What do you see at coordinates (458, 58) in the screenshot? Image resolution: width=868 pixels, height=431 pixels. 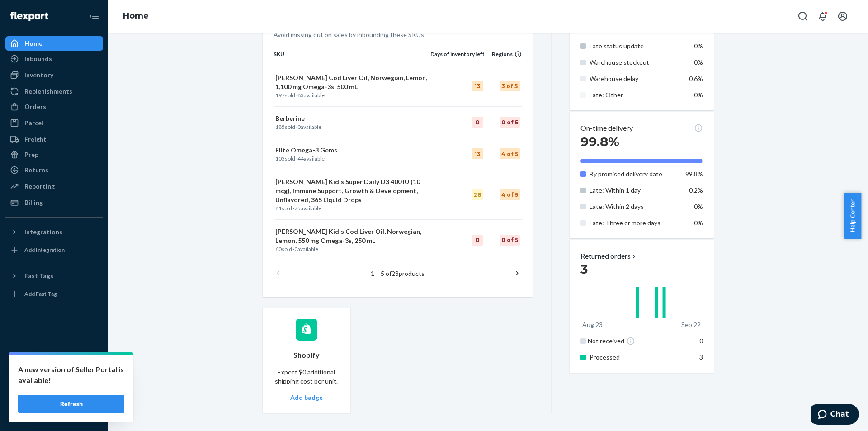 I see `th: Days of inventory left` at bounding box center [458, 58].